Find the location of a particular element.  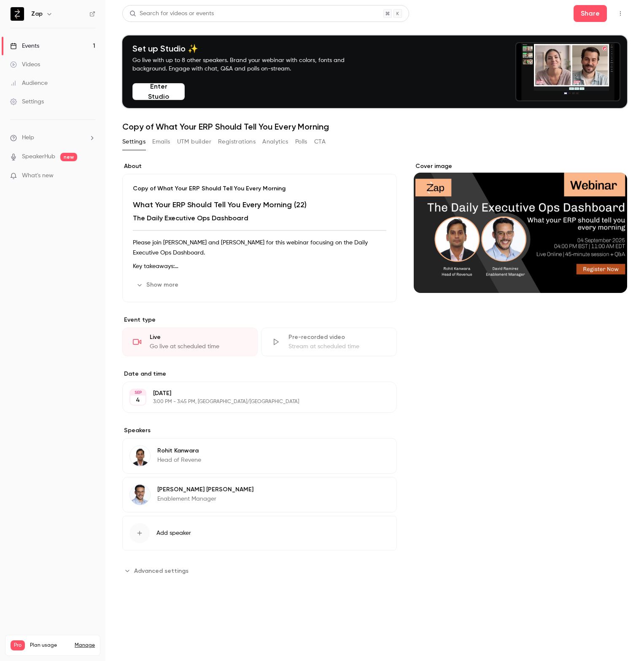

button: Show more is located at coordinates (158, 284).